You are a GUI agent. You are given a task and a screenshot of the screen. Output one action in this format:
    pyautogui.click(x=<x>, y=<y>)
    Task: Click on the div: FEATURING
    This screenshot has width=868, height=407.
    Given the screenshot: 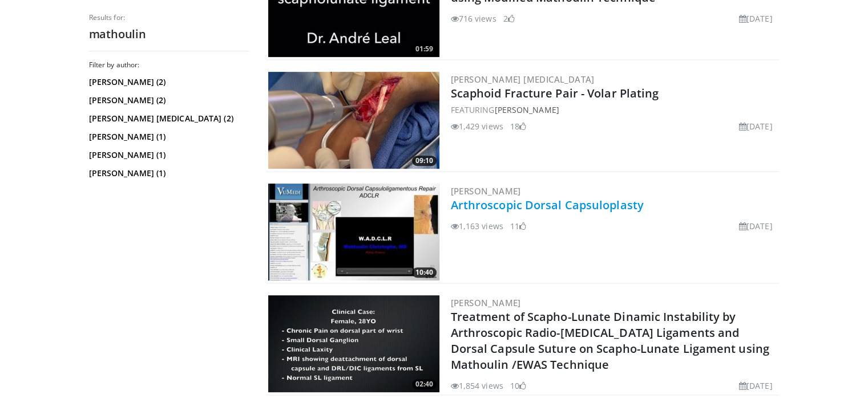 What is the action you would take?
    pyautogui.click(x=614, y=110)
    